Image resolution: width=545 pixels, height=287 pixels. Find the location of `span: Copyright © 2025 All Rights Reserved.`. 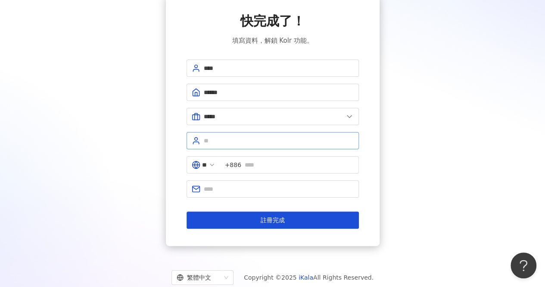

span: Copyright © 2025 All Rights Reserved. is located at coordinates (309, 277).